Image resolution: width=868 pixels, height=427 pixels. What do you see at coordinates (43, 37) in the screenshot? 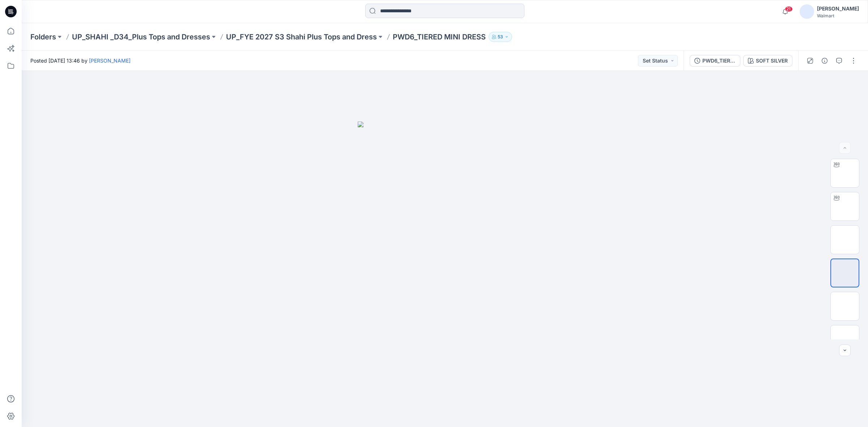
I see `p: Folders` at bounding box center [43, 37].